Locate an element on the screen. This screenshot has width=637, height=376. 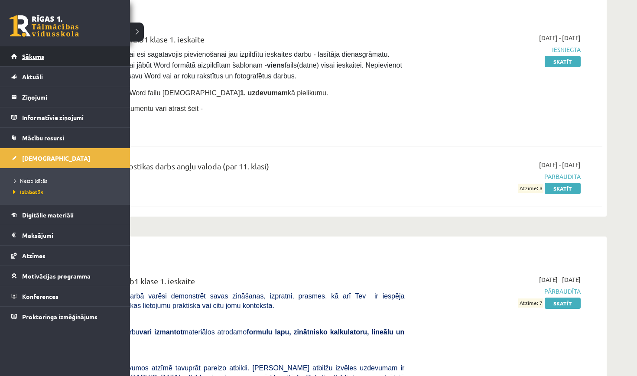
strong: 1. uzdevumam is located at coordinates (264, 93).